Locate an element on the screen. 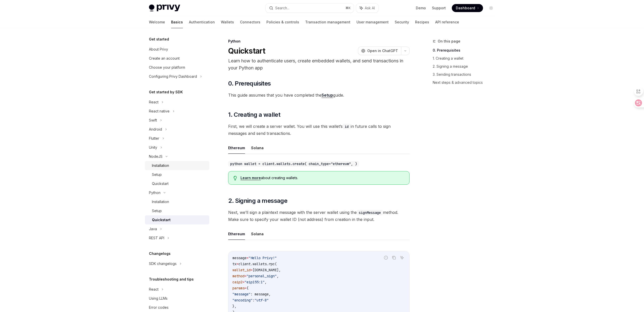 Image resolution: width=644 pixels, height=312 pixels. div: REST API is located at coordinates (157, 238).